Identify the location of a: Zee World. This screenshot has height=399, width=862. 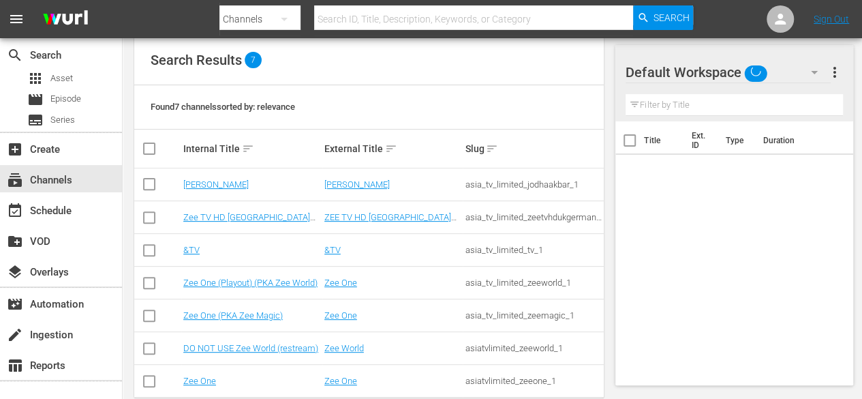
(344, 348).